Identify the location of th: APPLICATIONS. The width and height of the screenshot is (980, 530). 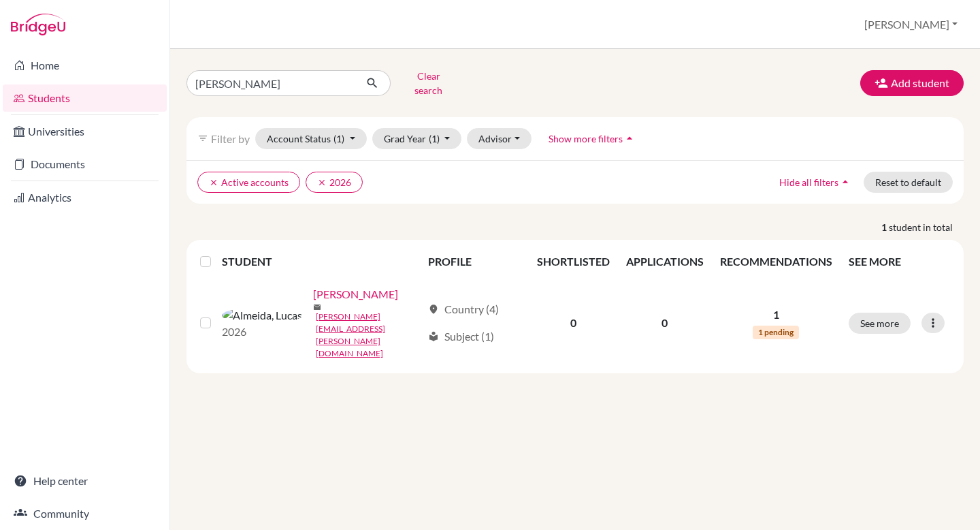
(665, 262).